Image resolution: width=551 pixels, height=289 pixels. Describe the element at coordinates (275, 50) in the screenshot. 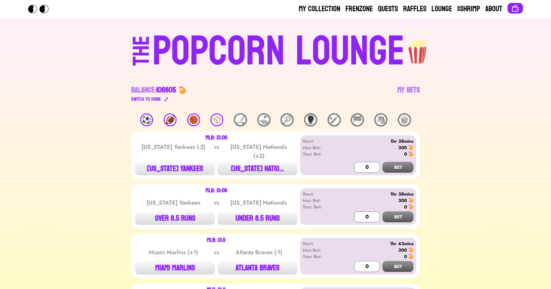

I see `a: THEPOPCORN LOUNGEpopcorn` at that location.